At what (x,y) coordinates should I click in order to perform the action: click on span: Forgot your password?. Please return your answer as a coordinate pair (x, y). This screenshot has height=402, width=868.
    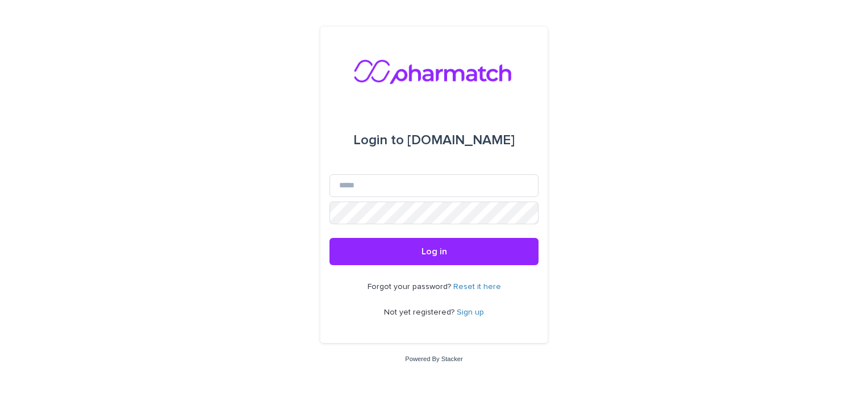
    Looking at the image, I should click on (410, 287).